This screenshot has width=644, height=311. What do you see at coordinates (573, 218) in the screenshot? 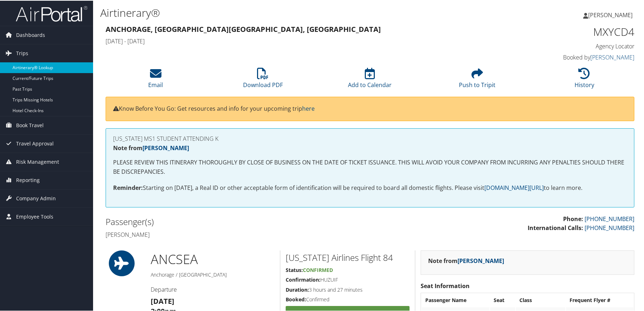
I see `strong: Phone:` at bounding box center [573, 218].